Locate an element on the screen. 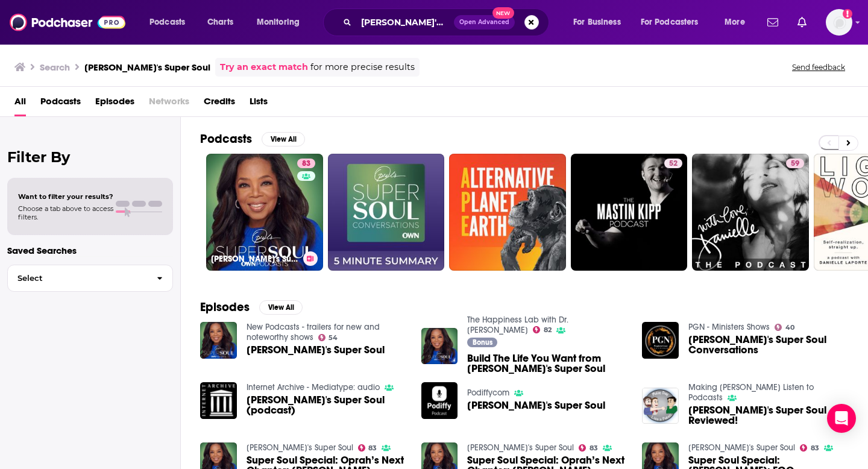 The width and height of the screenshot is (868, 469). a: Making Doug Listen to Podcasts is located at coordinates (751, 392).